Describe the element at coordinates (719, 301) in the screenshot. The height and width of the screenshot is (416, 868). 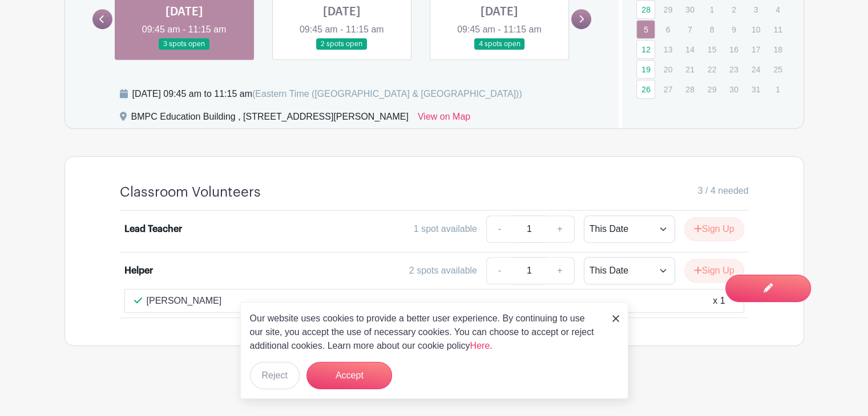
I see `div: x 1` at that location.